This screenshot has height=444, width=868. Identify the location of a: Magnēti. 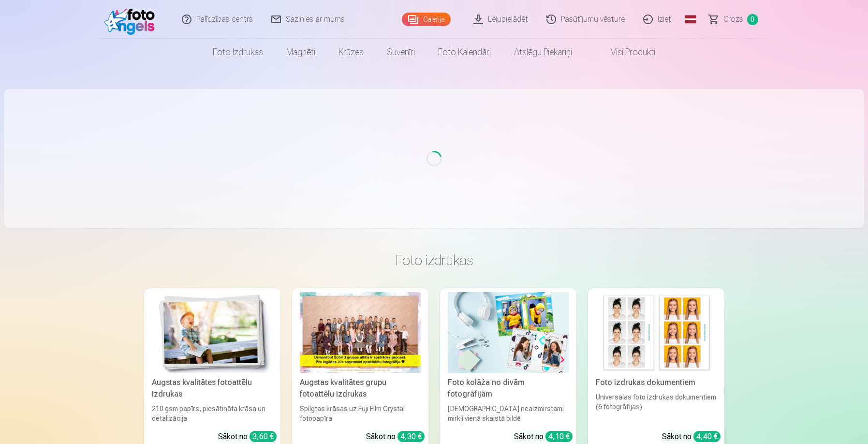
(301, 52).